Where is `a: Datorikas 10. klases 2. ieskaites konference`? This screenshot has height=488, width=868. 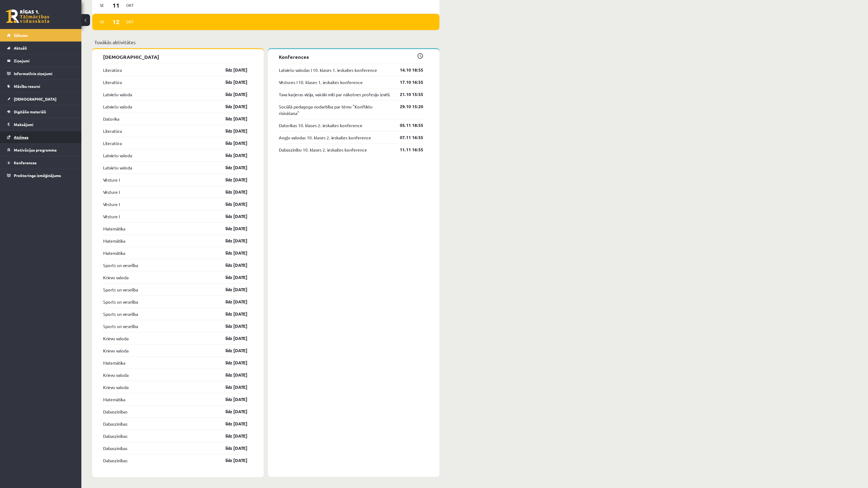 a: Datorikas 10. klases 2. ieskaites konference is located at coordinates (321, 125).